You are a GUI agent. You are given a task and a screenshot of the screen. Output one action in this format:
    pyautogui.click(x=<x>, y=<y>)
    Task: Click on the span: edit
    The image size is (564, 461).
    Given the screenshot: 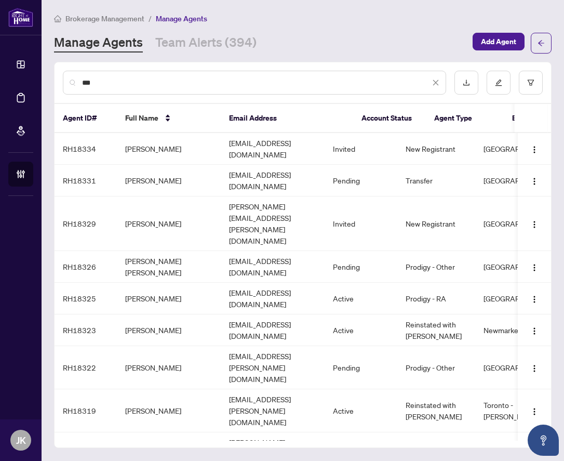 What is the action you would take?
    pyautogui.click(x=498, y=83)
    